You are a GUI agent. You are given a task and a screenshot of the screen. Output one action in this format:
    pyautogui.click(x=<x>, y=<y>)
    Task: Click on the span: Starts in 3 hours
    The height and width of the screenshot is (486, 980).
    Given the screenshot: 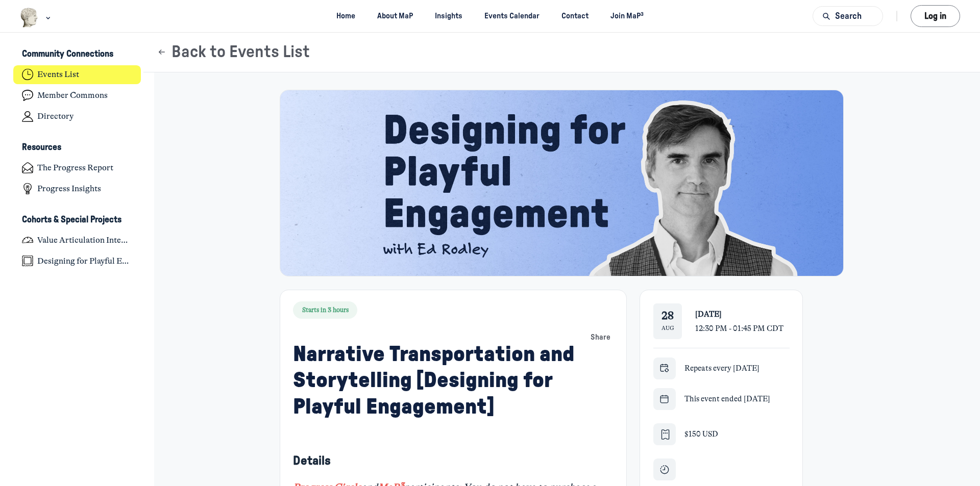 What is the action you would take?
    pyautogui.click(x=325, y=309)
    